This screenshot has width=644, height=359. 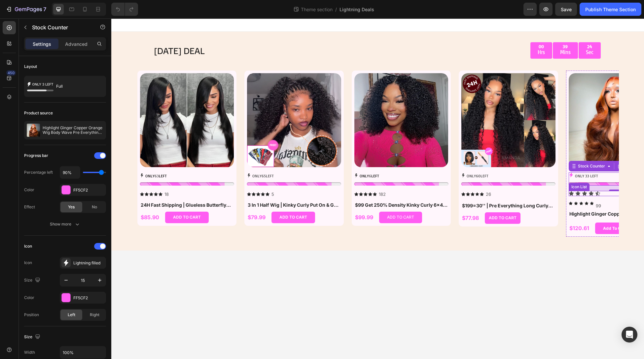 What do you see at coordinates (397, 102) in the screenshot?
I see `a: $199=30'' | Pre Everything Long Curly Hair 13x4 Lace Frontal Wig Thick Curly Hair Glueless Wigs F...` at bounding box center [397, 102].